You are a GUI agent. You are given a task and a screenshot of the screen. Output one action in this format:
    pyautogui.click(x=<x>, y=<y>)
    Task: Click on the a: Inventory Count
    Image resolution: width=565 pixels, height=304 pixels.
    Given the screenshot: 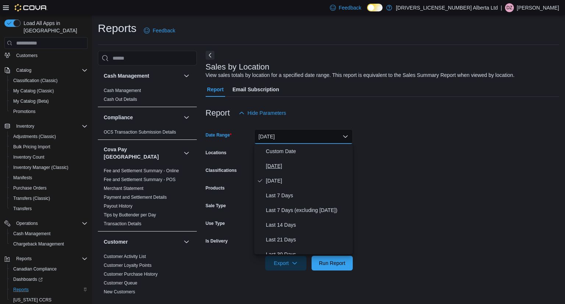 What is the action you would take?
    pyautogui.click(x=29, y=157)
    